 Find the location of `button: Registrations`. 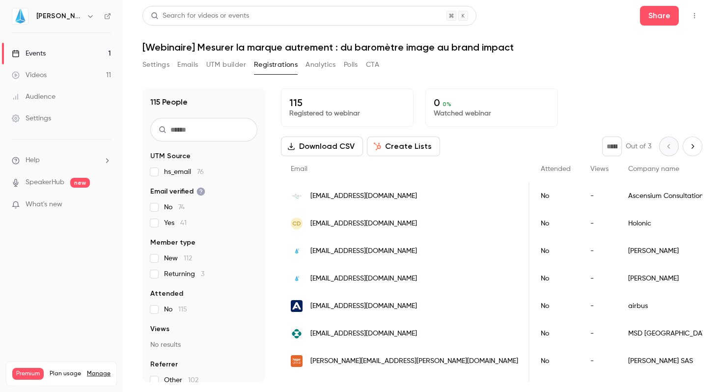

button: Registrations is located at coordinates (275, 65).